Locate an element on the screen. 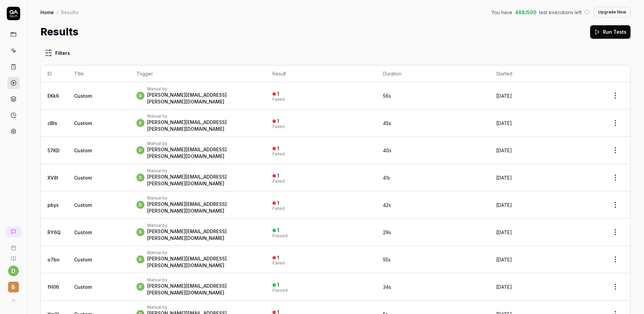 The image size is (644, 314). th: ID is located at coordinates (54, 74).